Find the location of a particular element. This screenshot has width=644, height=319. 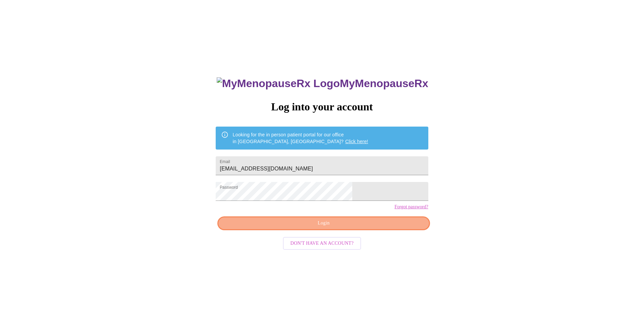

a: Click here! is located at coordinates (357, 141).